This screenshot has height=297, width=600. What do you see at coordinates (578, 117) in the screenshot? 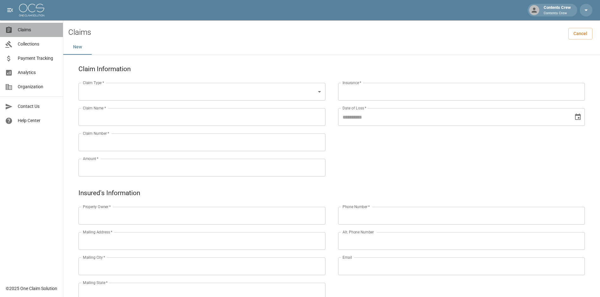
I see `button: Choose date` at bounding box center [578, 117].